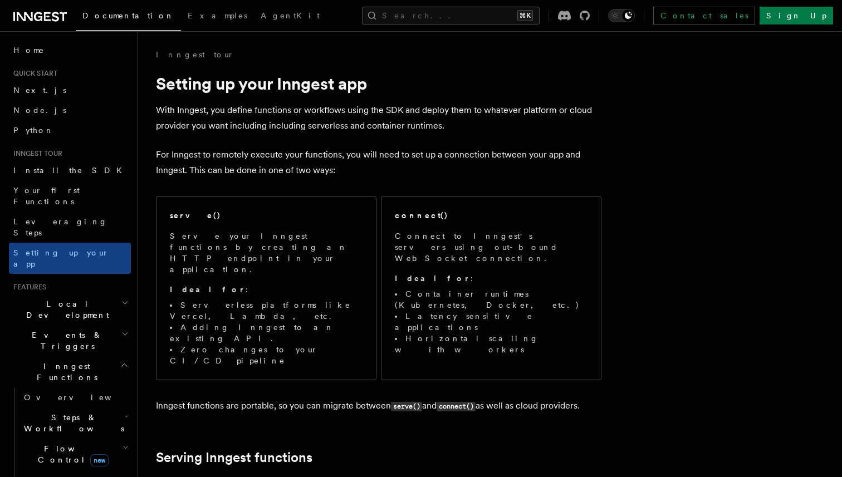 The width and height of the screenshot is (842, 477). What do you see at coordinates (70, 341) in the screenshot?
I see `button: Events & Triggers` at bounding box center [70, 341].